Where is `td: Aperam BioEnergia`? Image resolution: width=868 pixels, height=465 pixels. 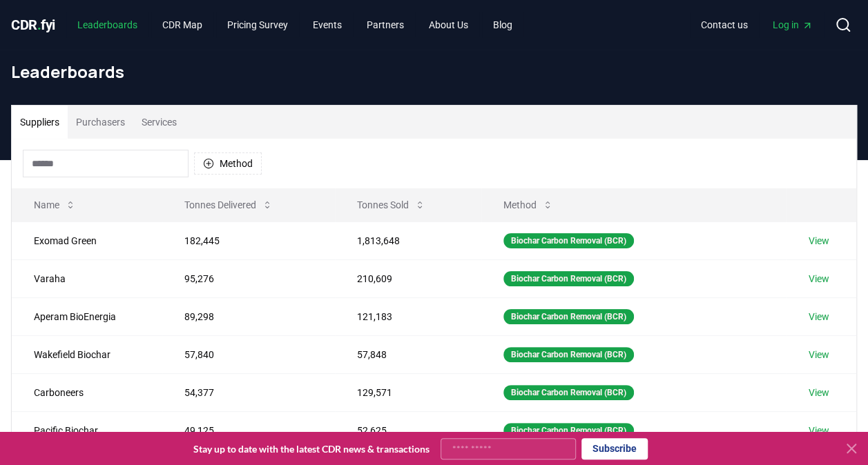
td: Aperam BioEnergia is located at coordinates (87, 316).